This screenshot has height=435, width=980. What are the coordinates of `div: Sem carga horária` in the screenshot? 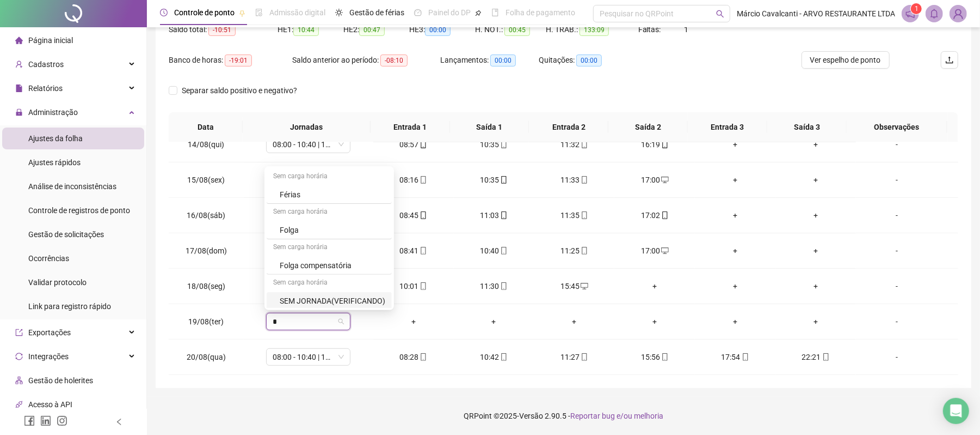 It's located at (330, 213).